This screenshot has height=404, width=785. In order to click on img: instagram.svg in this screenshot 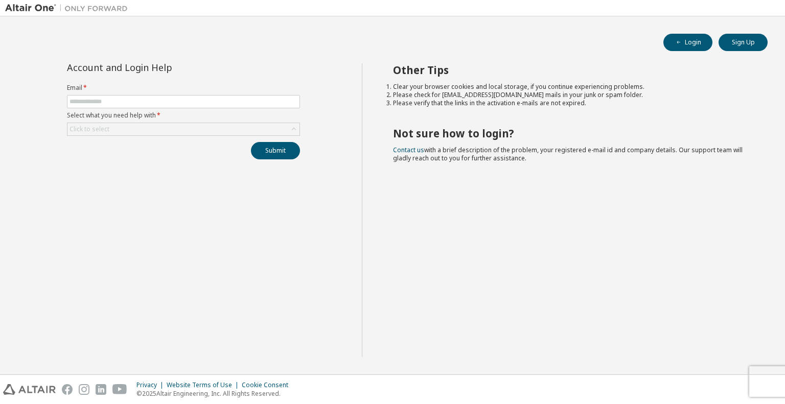, I will do `click(84, 389)`.